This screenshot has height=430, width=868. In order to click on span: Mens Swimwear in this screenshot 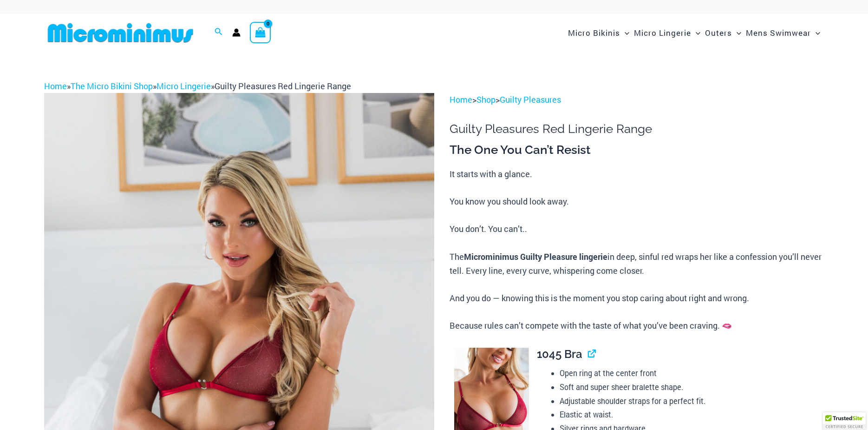, I will do `click(778, 33)`.